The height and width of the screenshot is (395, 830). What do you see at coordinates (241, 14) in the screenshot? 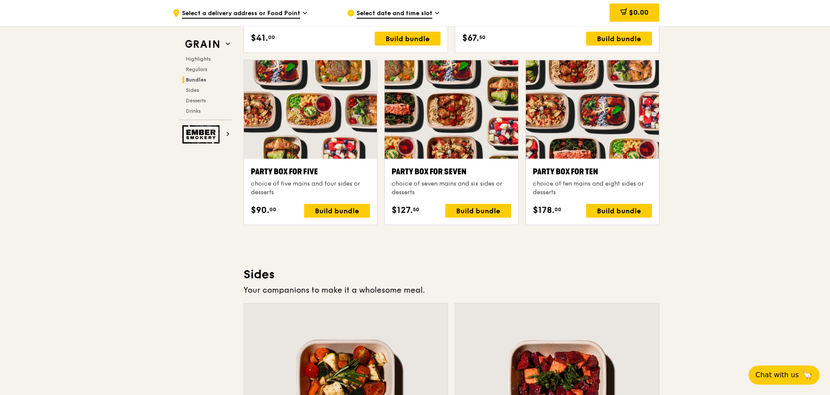
I see `span: Select a delivery address or Food Point` at bounding box center [241, 14].